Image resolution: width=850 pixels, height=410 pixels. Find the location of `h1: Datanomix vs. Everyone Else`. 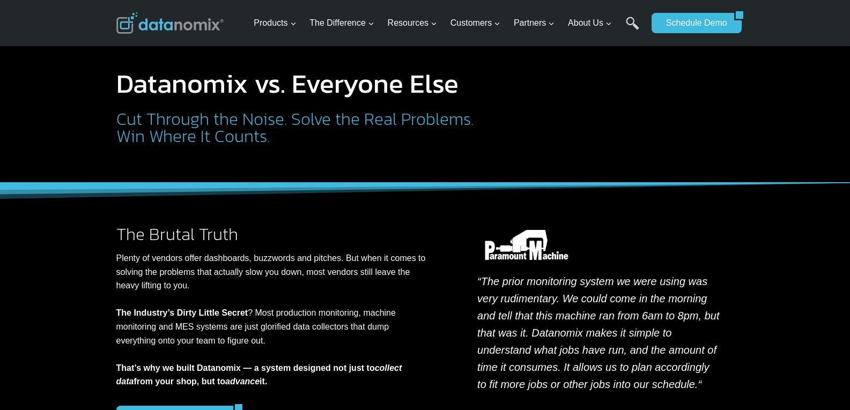

h1: Datanomix vs. Everyone Else is located at coordinates (297, 84).